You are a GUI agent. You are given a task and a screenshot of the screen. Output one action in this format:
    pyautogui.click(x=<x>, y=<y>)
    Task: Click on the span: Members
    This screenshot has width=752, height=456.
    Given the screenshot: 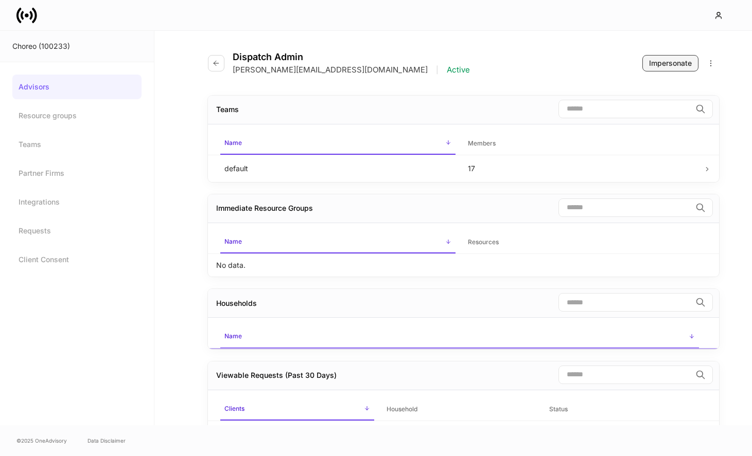 What is the action you would take?
    pyautogui.click(x=581, y=144)
    